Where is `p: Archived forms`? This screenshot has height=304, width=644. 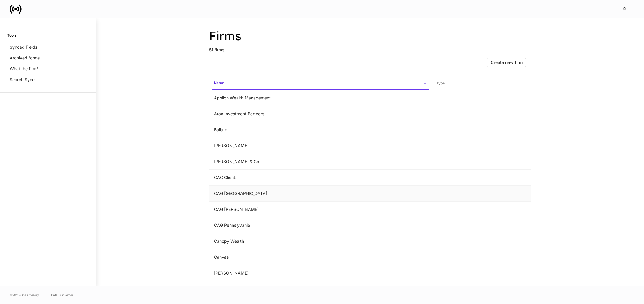
p: Archived forms is located at coordinates (24, 58).